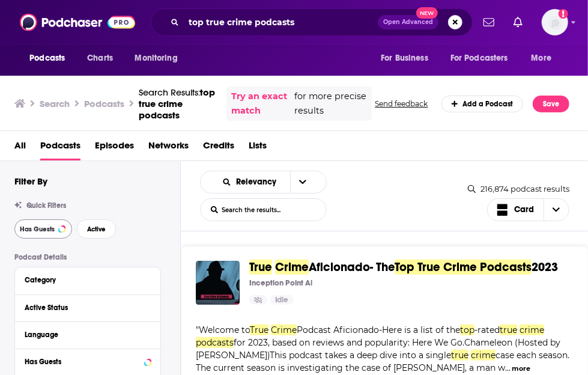  I want to click on span: Podcast Aficionado-Here is a list of the, so click(378, 330).